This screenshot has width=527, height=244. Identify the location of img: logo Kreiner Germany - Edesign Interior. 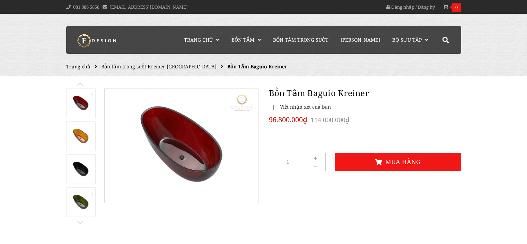
(97, 41).